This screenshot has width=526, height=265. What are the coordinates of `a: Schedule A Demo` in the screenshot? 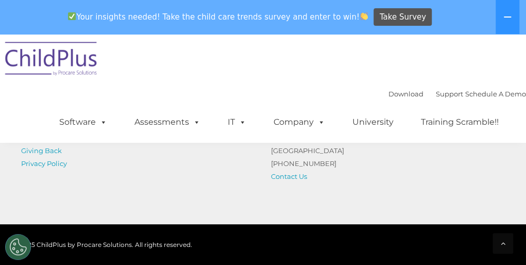 It's located at (496, 94).